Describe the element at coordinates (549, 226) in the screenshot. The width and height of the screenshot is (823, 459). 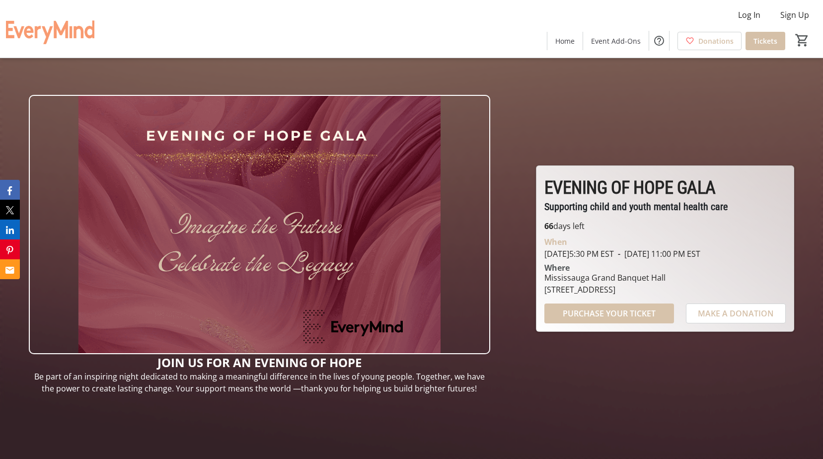
I see `span: 66` at that location.